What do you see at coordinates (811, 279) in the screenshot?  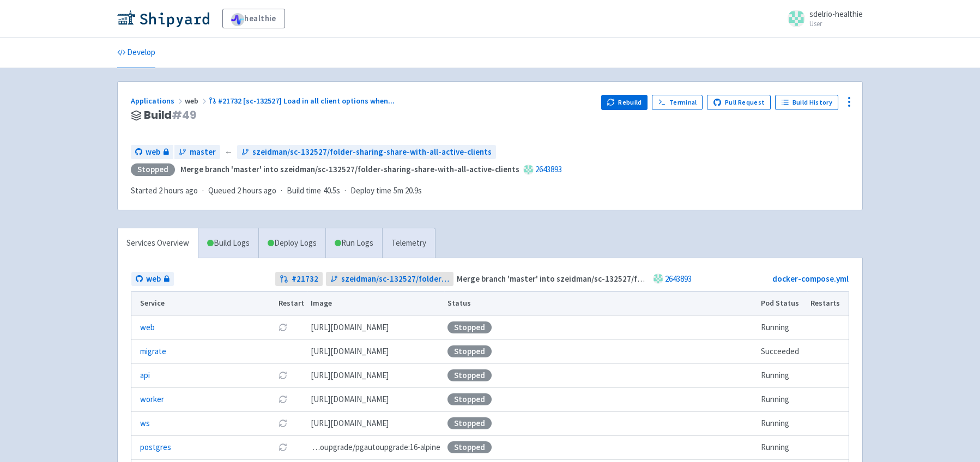 I see `a: docker-compose.yml` at bounding box center [811, 279].